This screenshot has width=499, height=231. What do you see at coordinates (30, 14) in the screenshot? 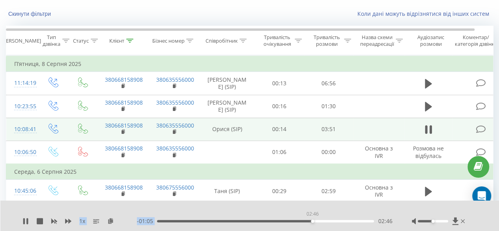
I see `button: Скинути фільтри` at bounding box center [30, 14].